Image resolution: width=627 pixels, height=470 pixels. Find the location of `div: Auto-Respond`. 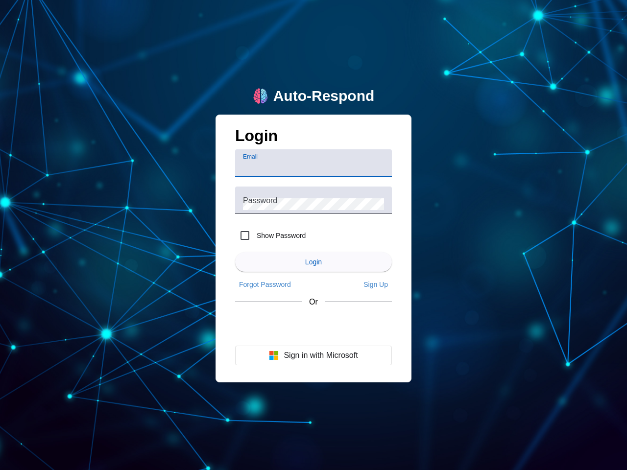

div: Auto-Respond is located at coordinates (324, 96).